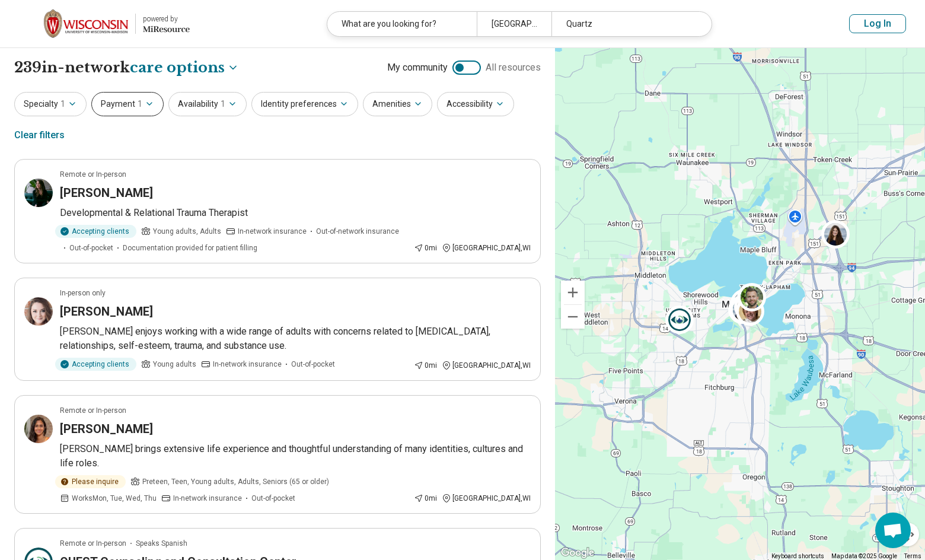  Describe the element at coordinates (177, 68) in the screenshot. I see `span: care options` at that location.